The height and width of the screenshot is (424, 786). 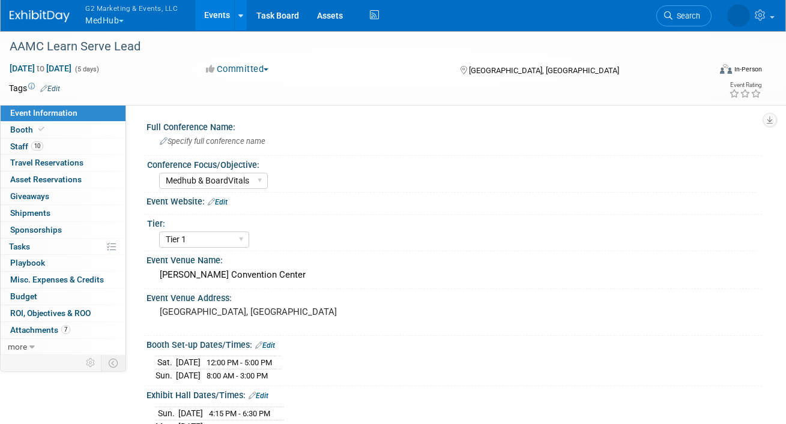 What do you see at coordinates (454, 125) in the screenshot?
I see `div: Full Conference Name:` at bounding box center [454, 125].